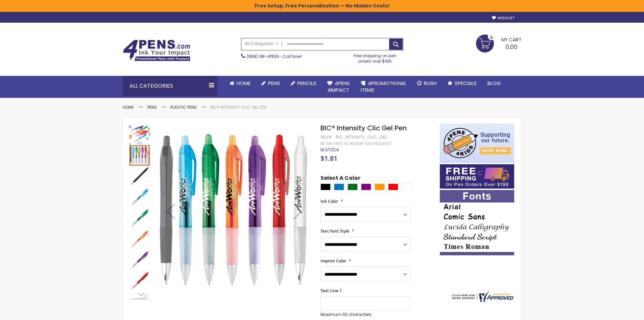  I want to click on div: Blue Light, so click(339, 187).